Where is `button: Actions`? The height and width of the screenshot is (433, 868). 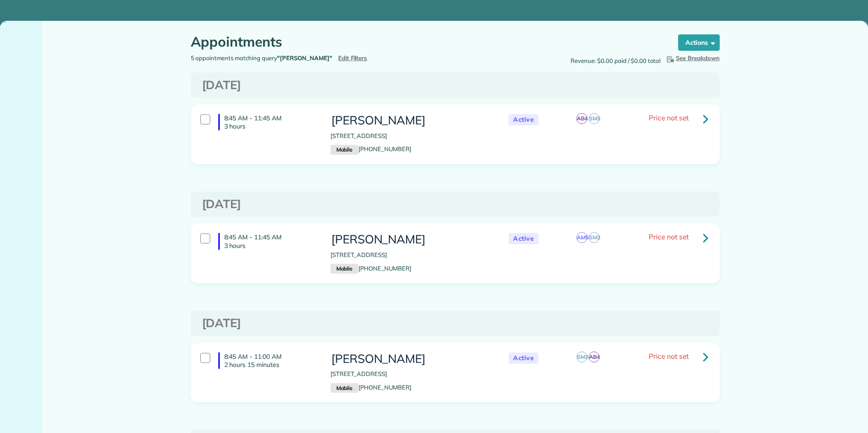
button: Actions is located at coordinates (699, 43).